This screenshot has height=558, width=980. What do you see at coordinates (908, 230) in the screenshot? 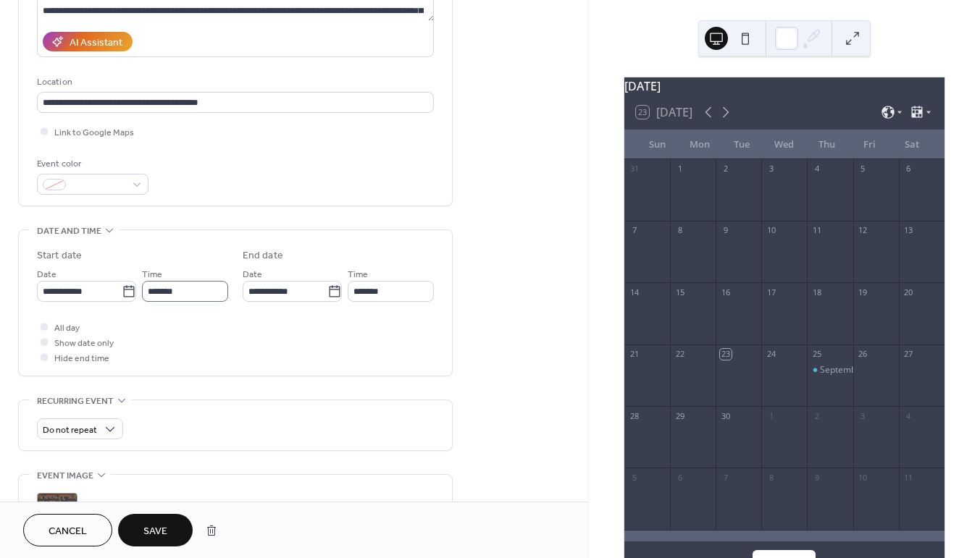
I see `div: 13` at bounding box center [908, 230].